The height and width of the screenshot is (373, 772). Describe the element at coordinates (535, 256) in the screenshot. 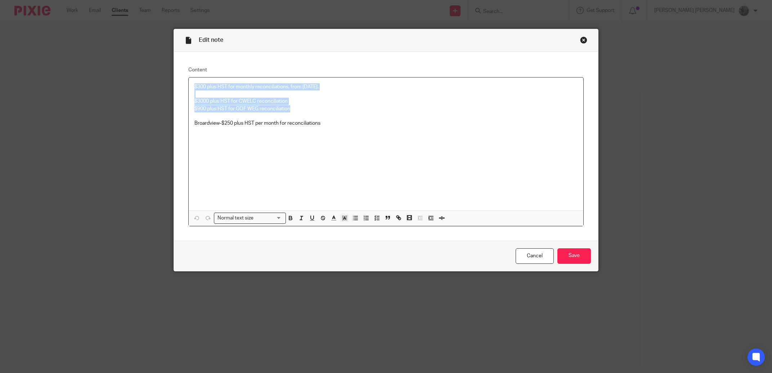

I see `a: Cancel` at that location.